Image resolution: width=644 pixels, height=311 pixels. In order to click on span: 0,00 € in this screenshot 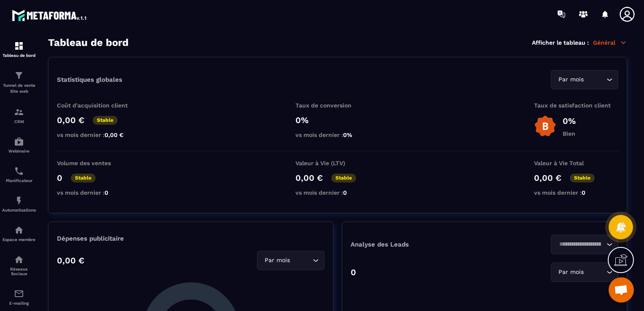, I will do `click(114, 135)`.